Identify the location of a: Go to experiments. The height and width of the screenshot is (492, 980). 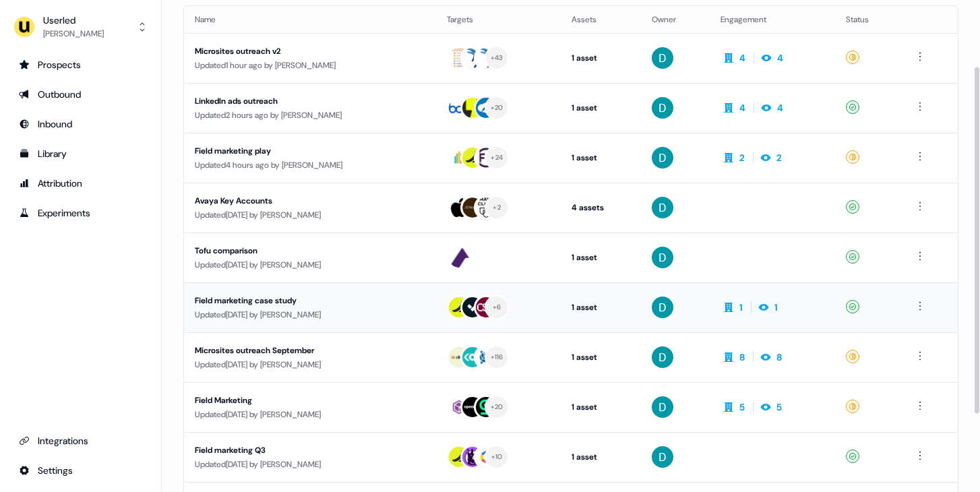
(80, 213).